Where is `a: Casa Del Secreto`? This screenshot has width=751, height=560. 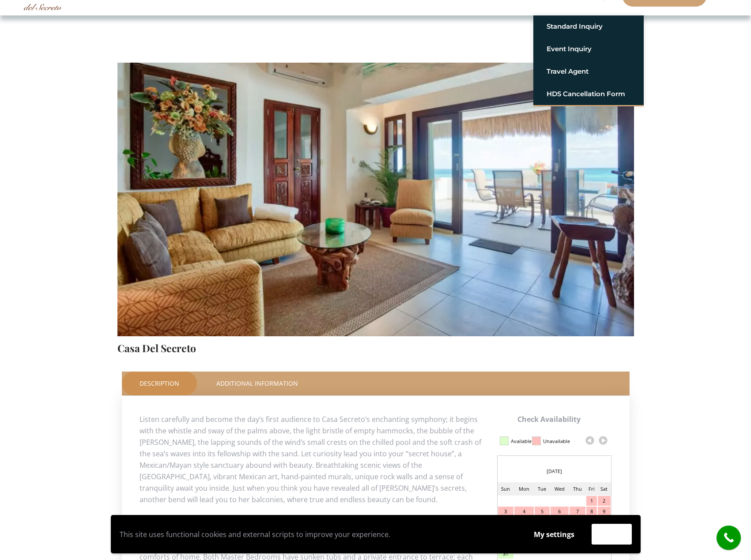 a: Casa Del Secreto is located at coordinates (157, 348).